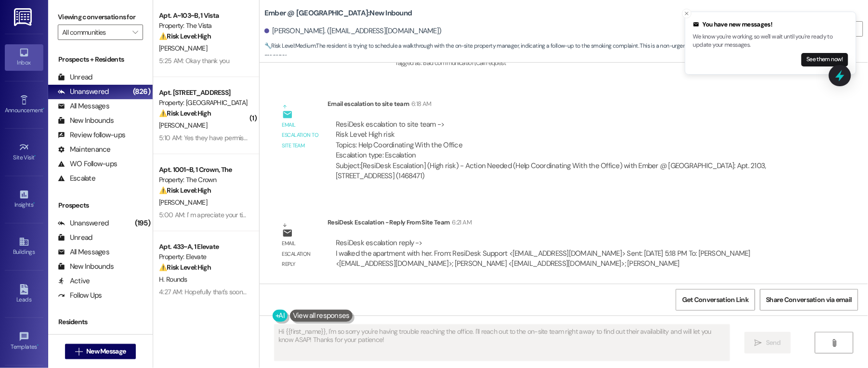  I want to click on div: Apt. 1001~B, 1 Crown, The, so click(204, 170).